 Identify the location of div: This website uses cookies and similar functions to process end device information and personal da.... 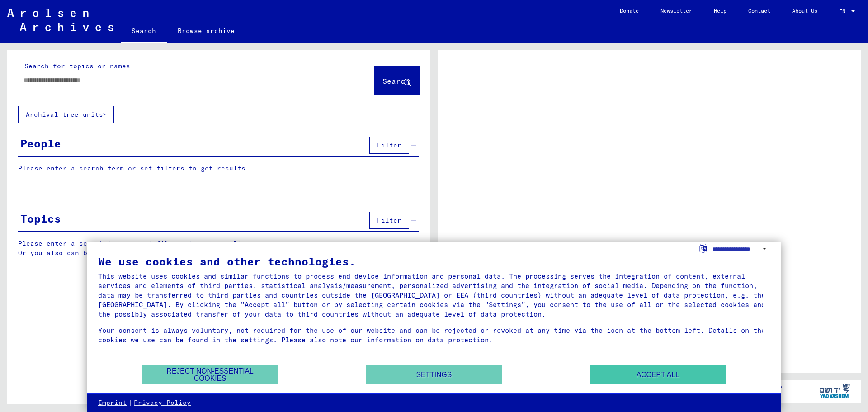
(434, 295).